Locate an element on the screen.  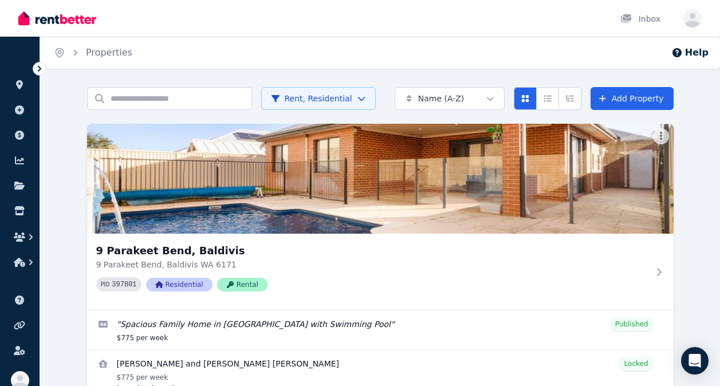
div: Open Intercom Messenger is located at coordinates (695, 361).